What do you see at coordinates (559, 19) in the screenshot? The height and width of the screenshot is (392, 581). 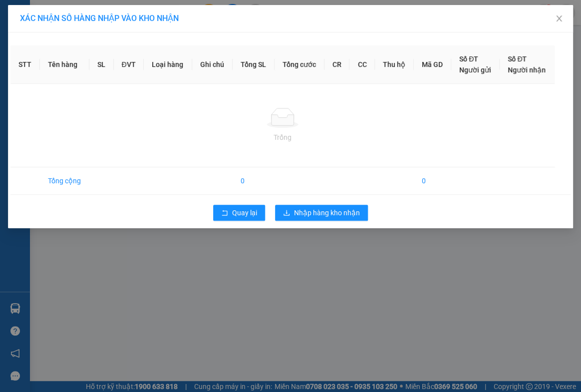 I see `button: Close` at bounding box center [559, 19].